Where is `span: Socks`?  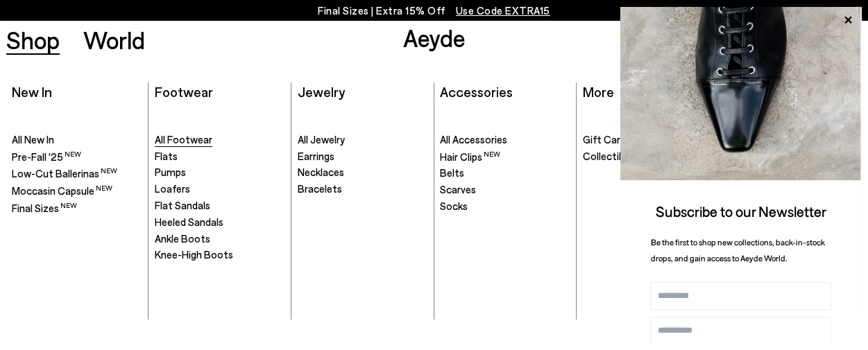
span: Socks is located at coordinates (454, 206).